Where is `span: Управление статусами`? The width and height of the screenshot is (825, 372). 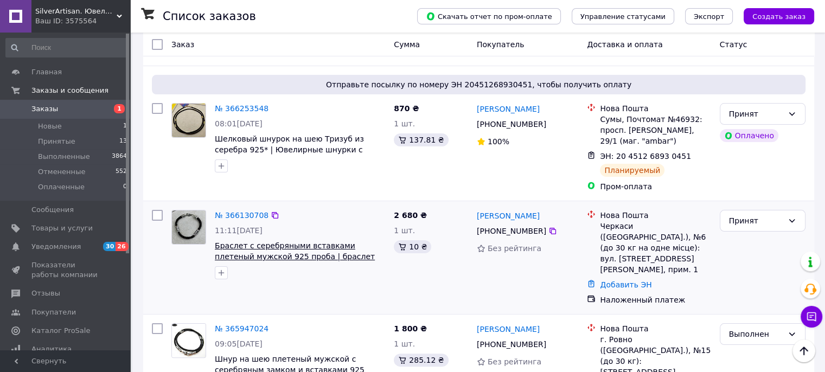 span: Управление статусами is located at coordinates (623, 16).